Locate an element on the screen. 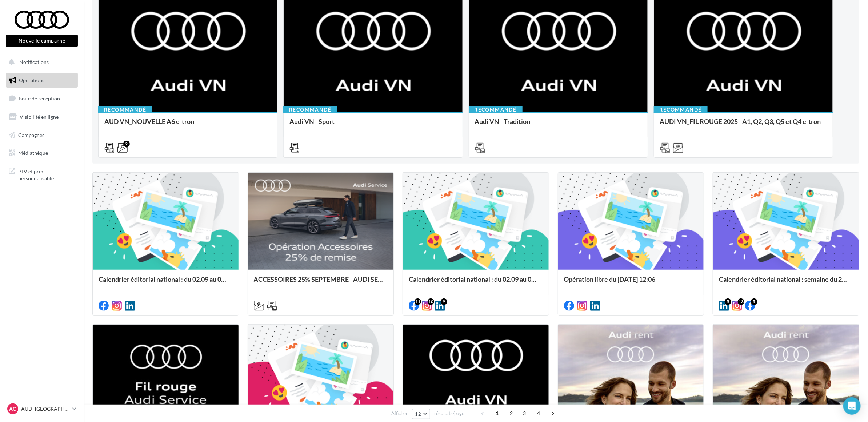  div: Audi VN - Sport is located at coordinates (373, 125).